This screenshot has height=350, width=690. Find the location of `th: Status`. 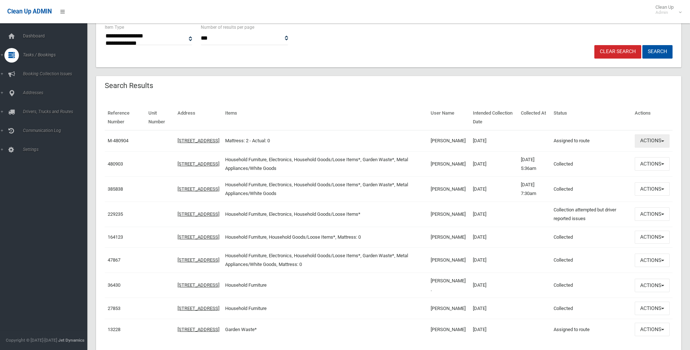

th: Status is located at coordinates (591, 117).